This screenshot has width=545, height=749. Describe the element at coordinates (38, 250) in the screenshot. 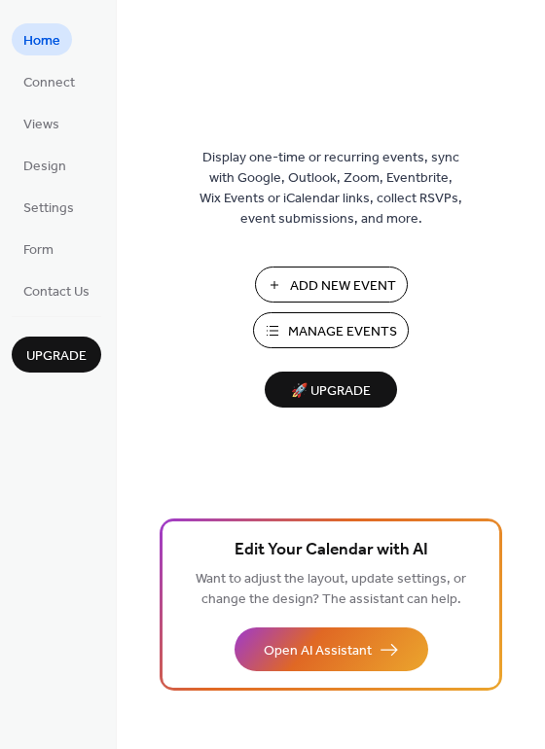

I see `span: Form` at that location.